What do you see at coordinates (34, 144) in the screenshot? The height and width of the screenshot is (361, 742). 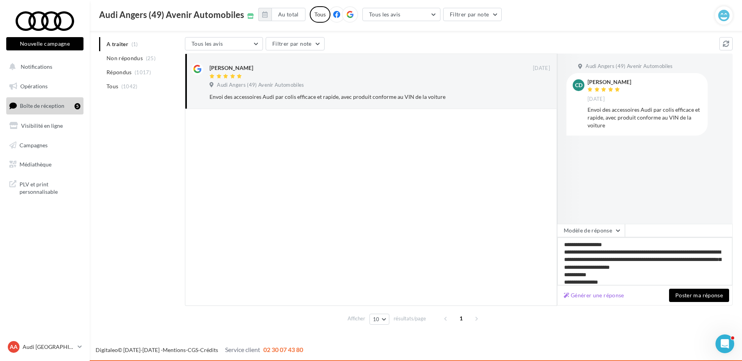 I see `span: Campagnes` at bounding box center [34, 144].